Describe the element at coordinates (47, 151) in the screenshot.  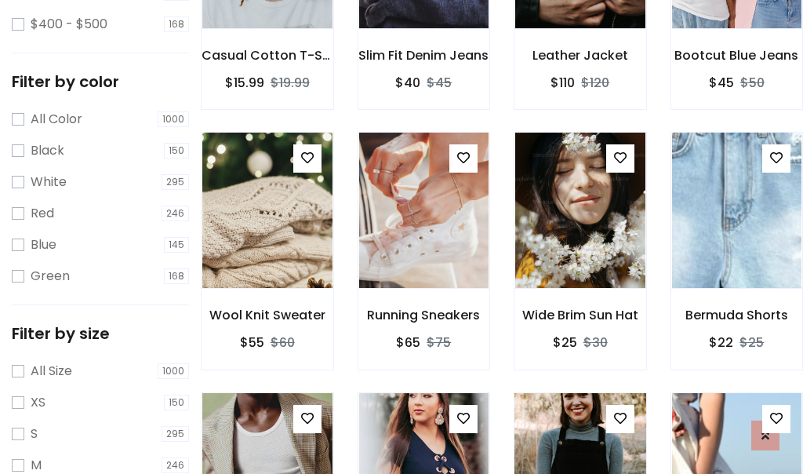
I see `label: Black` at that location.